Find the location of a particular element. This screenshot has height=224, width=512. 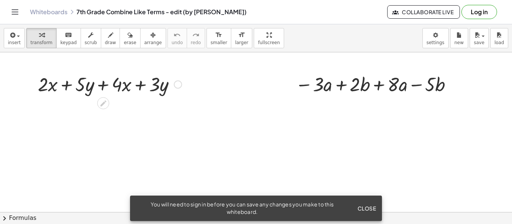

button: transform is located at coordinates (41, 38).